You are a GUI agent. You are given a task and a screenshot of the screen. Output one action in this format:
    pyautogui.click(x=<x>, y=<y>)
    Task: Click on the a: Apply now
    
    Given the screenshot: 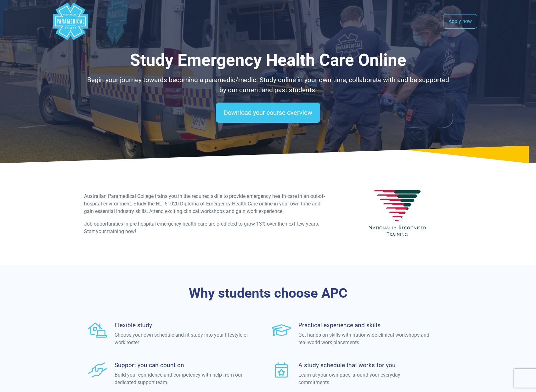 What is the action you would take?
    pyautogui.click(x=460, y=22)
    